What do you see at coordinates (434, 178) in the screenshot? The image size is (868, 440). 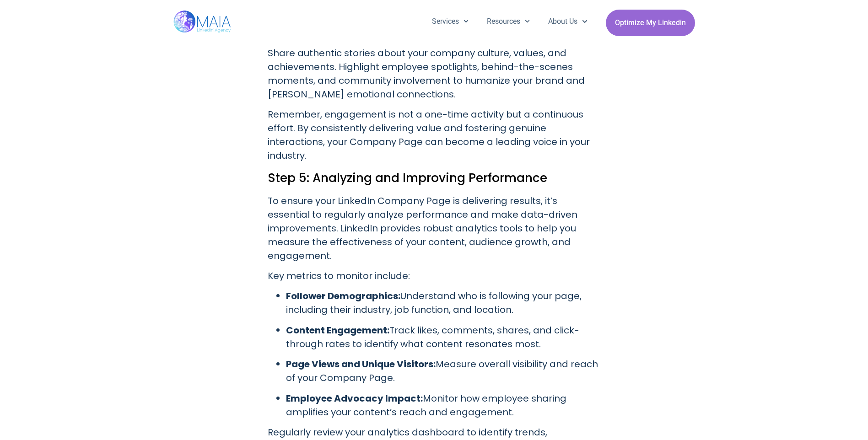 I see `h2: Step 5: Analyzing and Improving Performance` at bounding box center [434, 178].